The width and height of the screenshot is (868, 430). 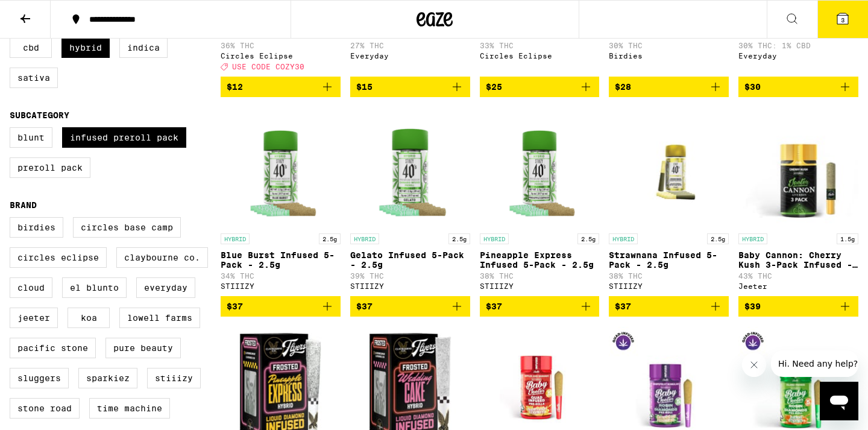 I want to click on img: STIIIZY - Strawnana Infused 5-Pack - 2.5g, so click(x=668, y=167).